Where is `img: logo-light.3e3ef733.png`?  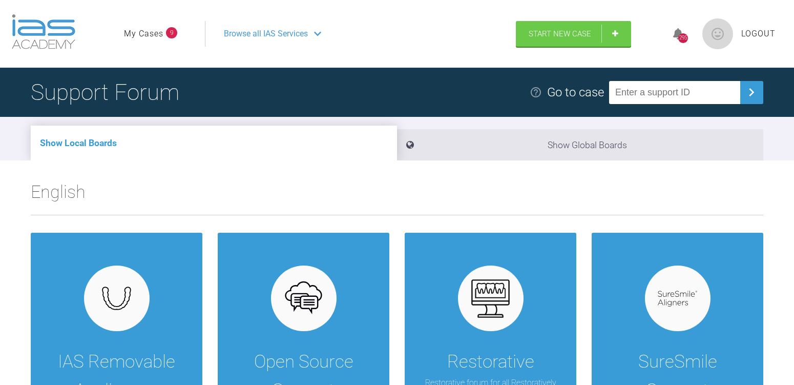 img: logo-light.3e3ef733.png is located at coordinates (44, 32).